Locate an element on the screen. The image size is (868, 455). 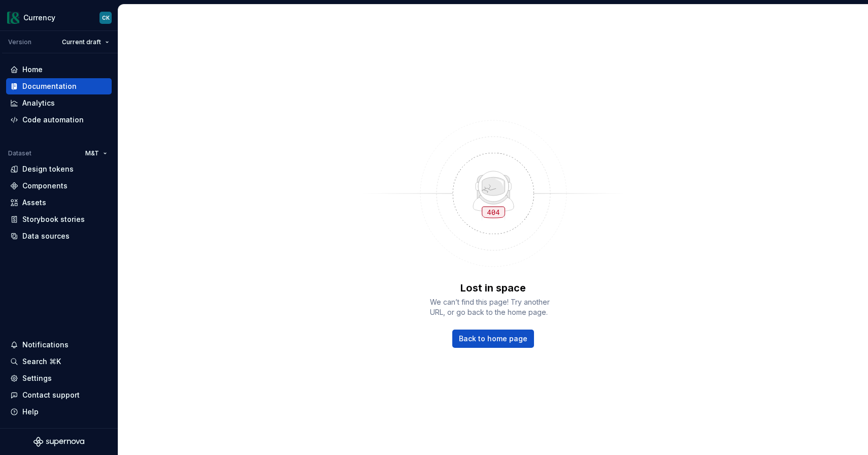
div: CK is located at coordinates (106, 18).